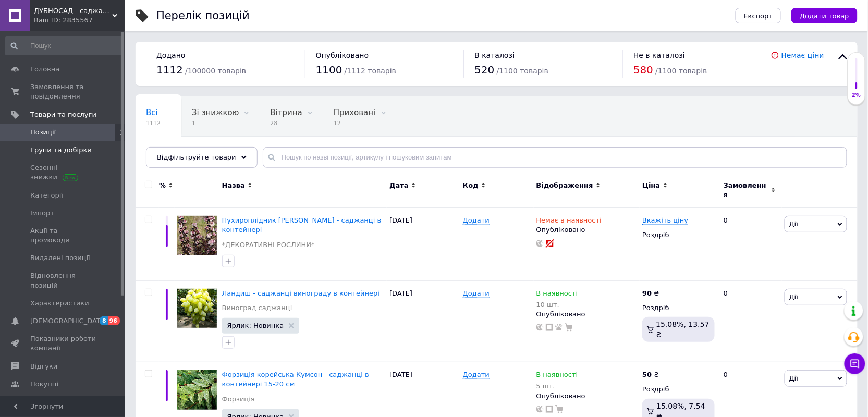  Describe the element at coordinates (857, 95) in the screenshot. I see `div: 2%` at that location.